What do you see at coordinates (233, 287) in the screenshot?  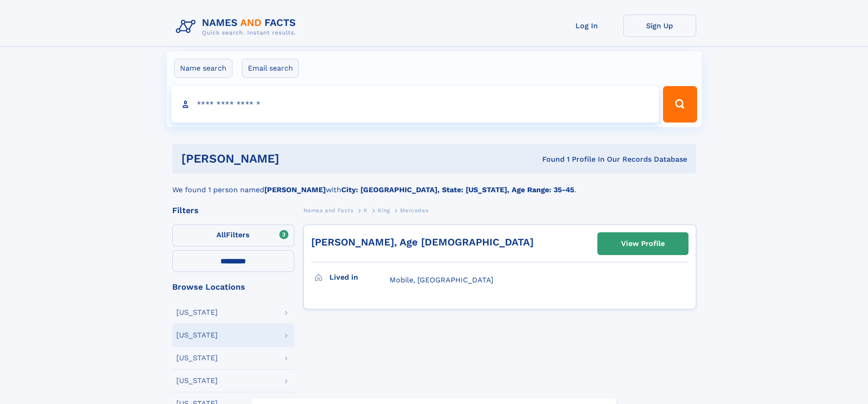 I see `div: Browse Locations` at bounding box center [233, 287].